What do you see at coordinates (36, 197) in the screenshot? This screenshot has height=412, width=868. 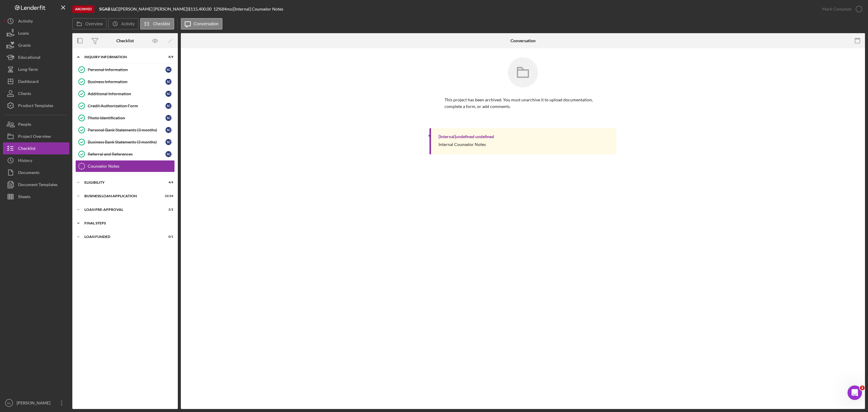 I see `button: Sheets` at bounding box center [36, 197].